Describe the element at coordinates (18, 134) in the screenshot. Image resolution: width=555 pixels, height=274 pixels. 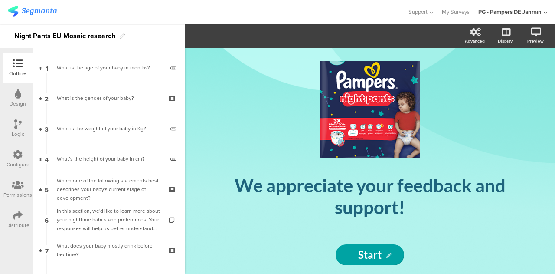
I see `div: Logic` at that location.